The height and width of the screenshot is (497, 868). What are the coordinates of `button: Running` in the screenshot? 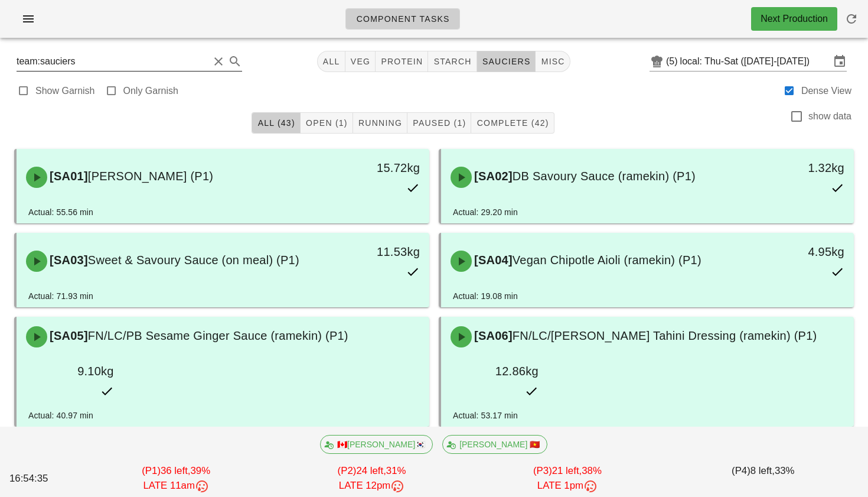 It's located at (380, 123).